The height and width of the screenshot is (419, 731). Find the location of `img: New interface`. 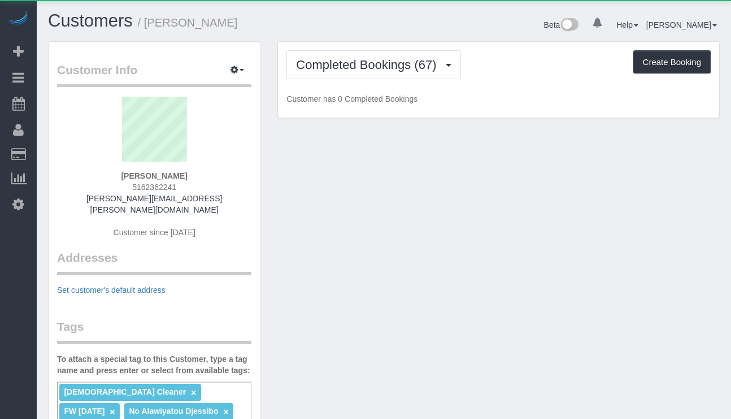

img: New interface is located at coordinates (569, 25).